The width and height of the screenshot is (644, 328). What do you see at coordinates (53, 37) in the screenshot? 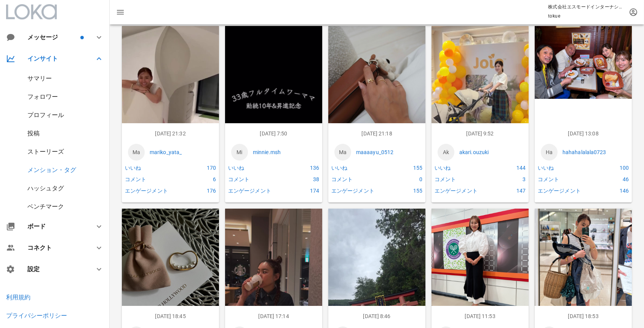
I see `div: メッセージ` at bounding box center [53, 37].